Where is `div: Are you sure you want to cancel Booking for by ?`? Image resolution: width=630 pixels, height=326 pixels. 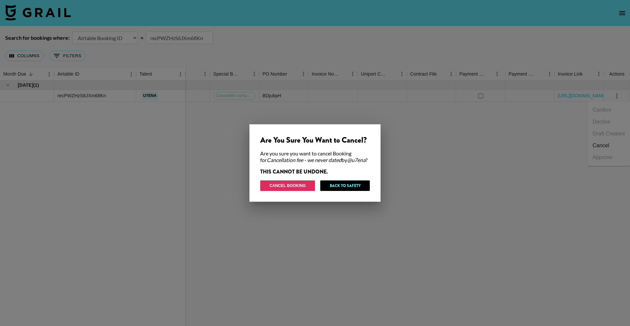 div: Are you sure you want to cancel Booking for by ? is located at coordinates (315, 157).